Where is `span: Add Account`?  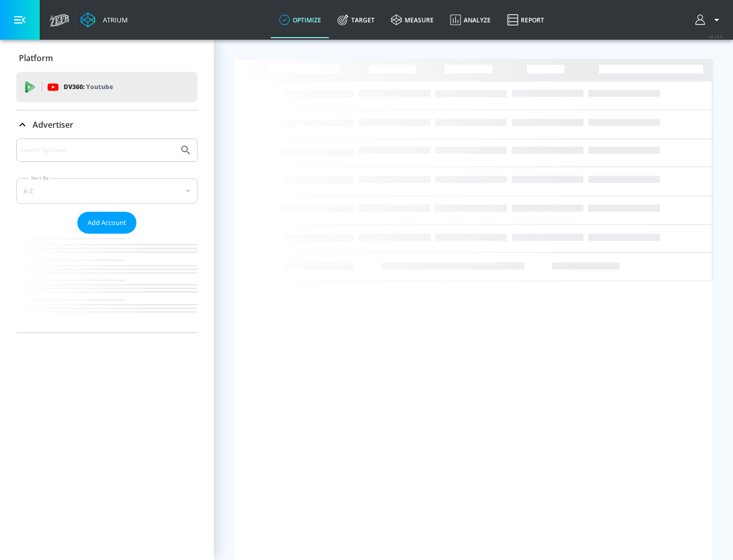 span: Add Account is located at coordinates (107, 222).